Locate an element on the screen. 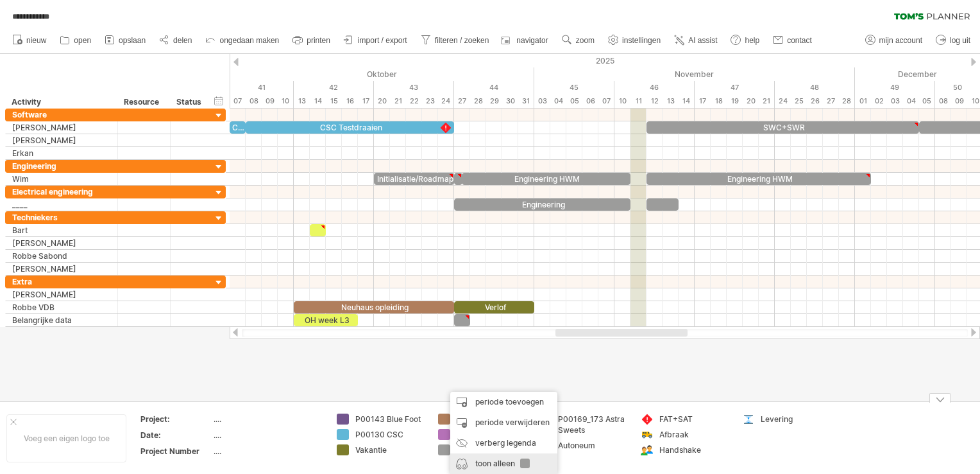  div: Vakantie is located at coordinates (390, 449).